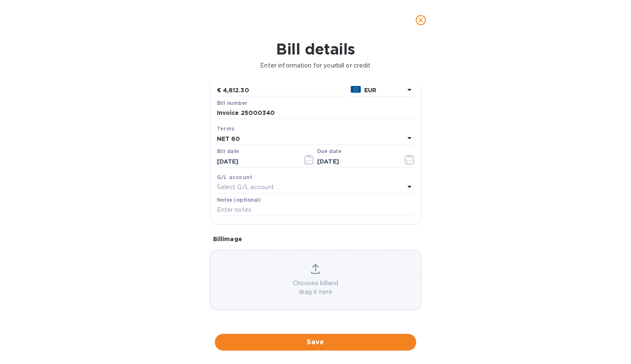  What do you see at coordinates (316, 210) in the screenshot?
I see `input: Enter notes` at bounding box center [316, 210].